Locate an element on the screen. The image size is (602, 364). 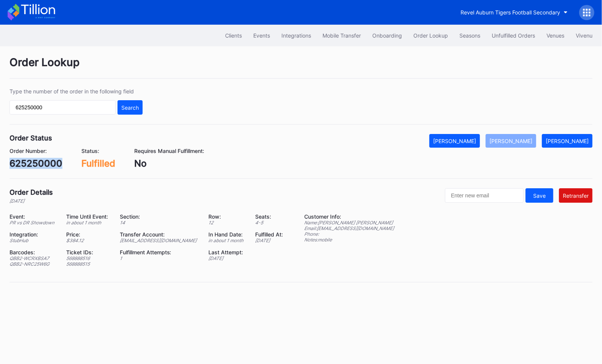
div: Search is located at coordinates (130, 107).